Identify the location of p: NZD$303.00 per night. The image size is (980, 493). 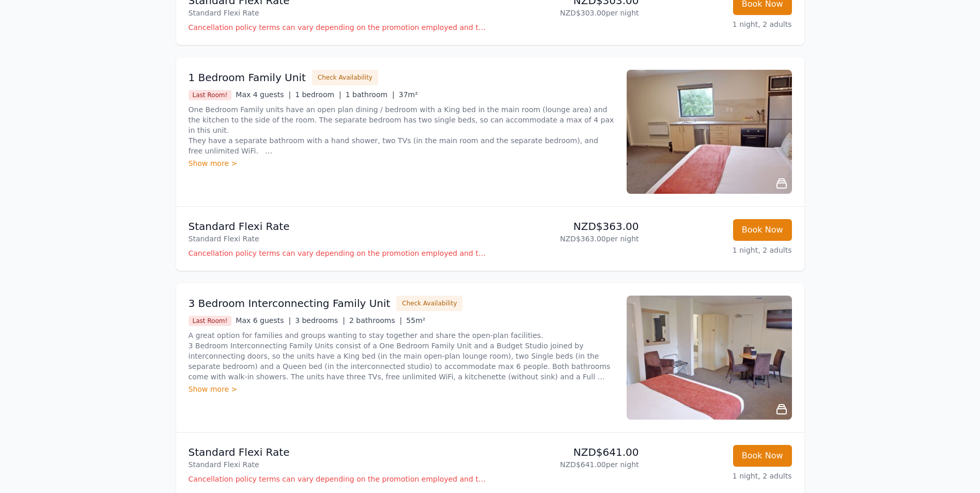
(567, 13).